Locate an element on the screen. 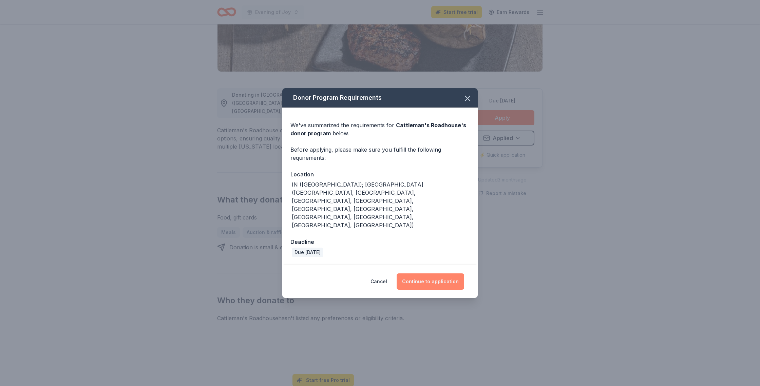 The height and width of the screenshot is (386, 760). div: Before applying, please make sure you fulfill the following requirements: is located at coordinates (380, 154).